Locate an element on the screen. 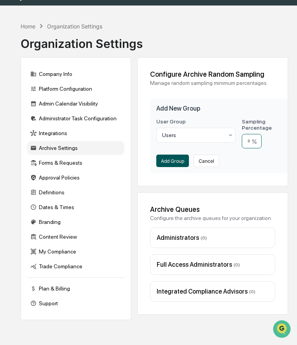 This screenshot has height=345, width=297. label: Sampling Percentage is located at coordinates (262, 124).